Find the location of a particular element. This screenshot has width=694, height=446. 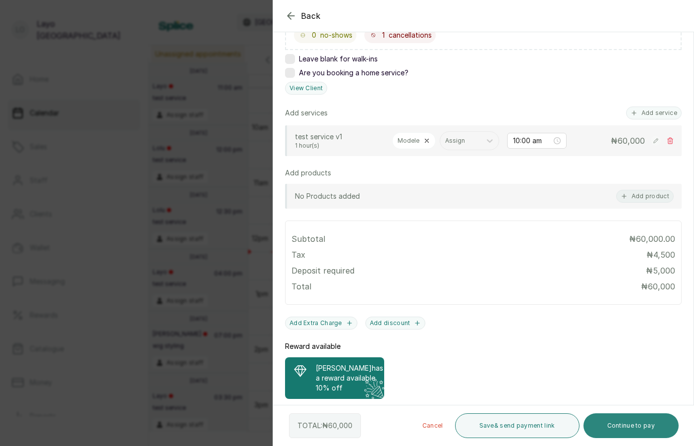

span: 4,500 is located at coordinates (664, 255).